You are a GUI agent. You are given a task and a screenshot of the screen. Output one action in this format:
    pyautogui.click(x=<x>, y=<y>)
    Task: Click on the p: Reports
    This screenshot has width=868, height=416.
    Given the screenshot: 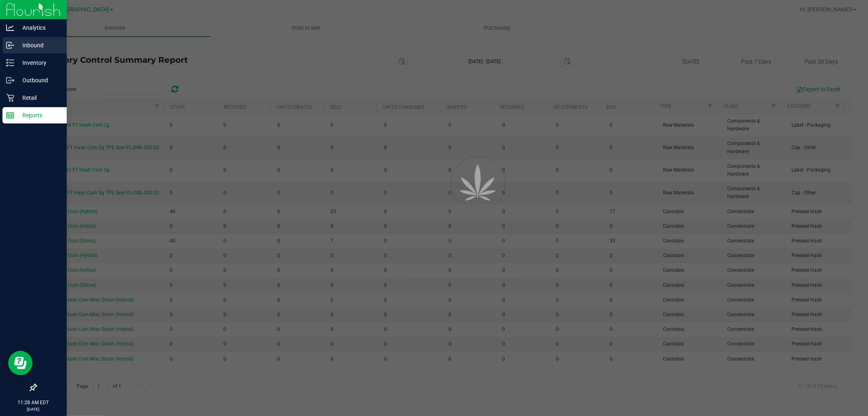 What is the action you would take?
    pyautogui.click(x=39, y=115)
    